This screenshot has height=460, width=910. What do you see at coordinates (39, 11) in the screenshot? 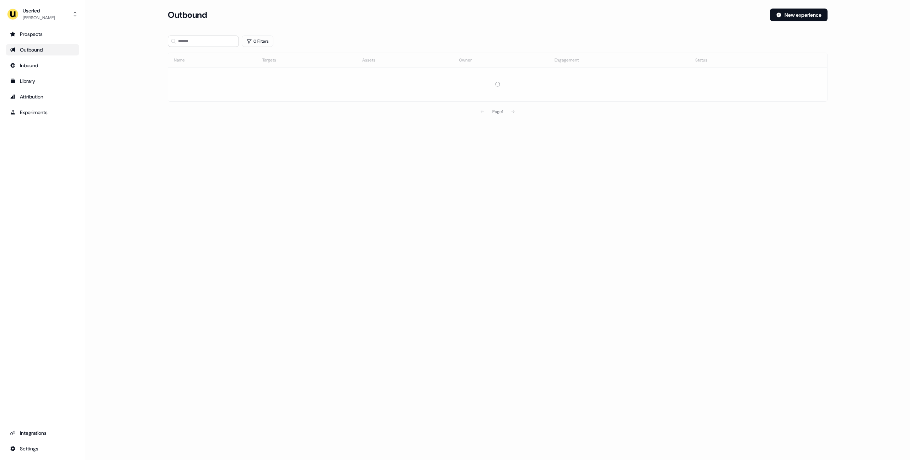
I see `div: Userled` at bounding box center [39, 11].